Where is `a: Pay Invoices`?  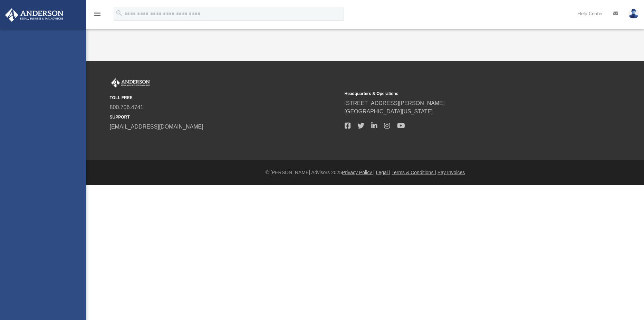
a: Pay Invoices is located at coordinates (451, 172).